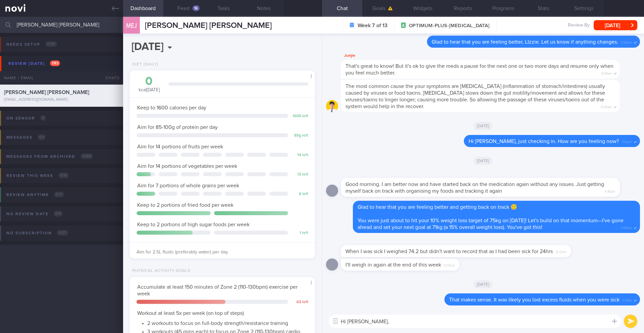 This screenshot has height=333, width=644. I want to click on span: Aim for 85-100g of protein per day, so click(178, 127).